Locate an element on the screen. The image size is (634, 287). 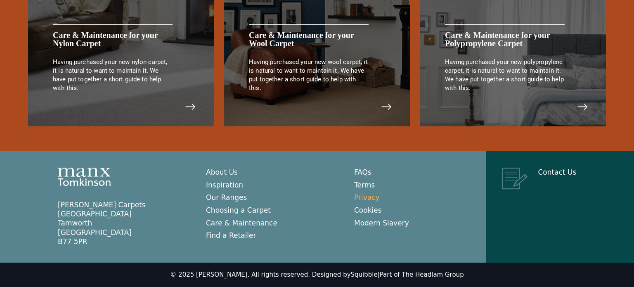
a: Choosing a Carpet is located at coordinates (238, 210).